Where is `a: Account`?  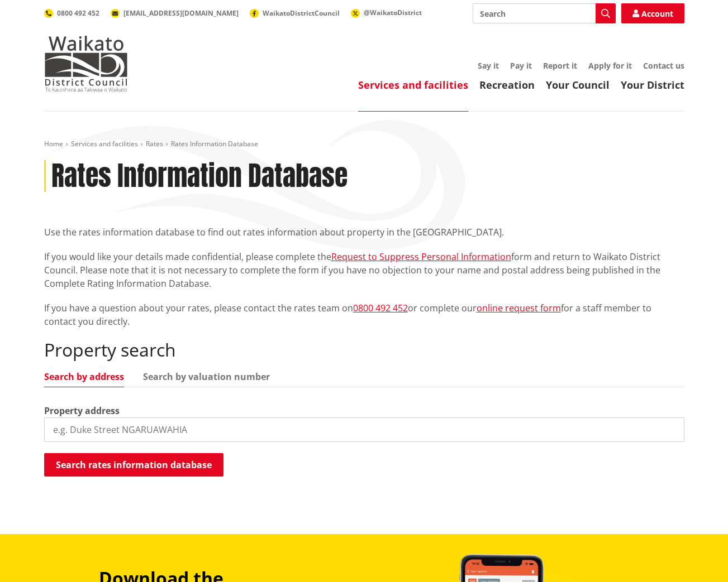
a: Account is located at coordinates (652, 14).